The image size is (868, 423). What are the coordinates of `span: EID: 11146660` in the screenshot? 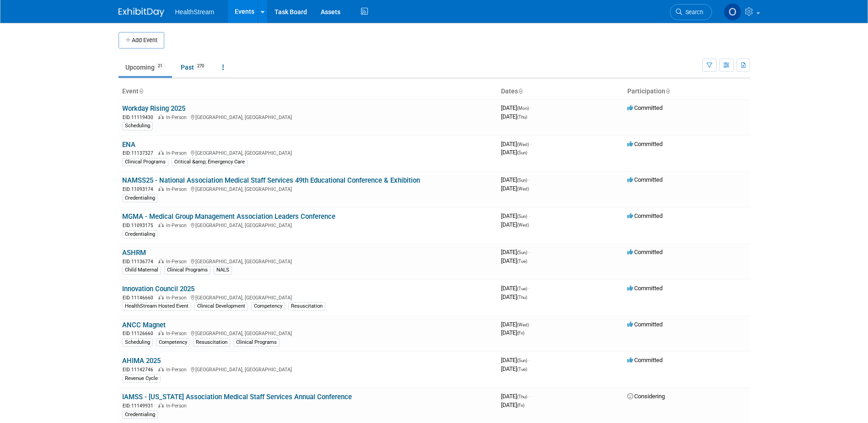 It's located at (139, 298).